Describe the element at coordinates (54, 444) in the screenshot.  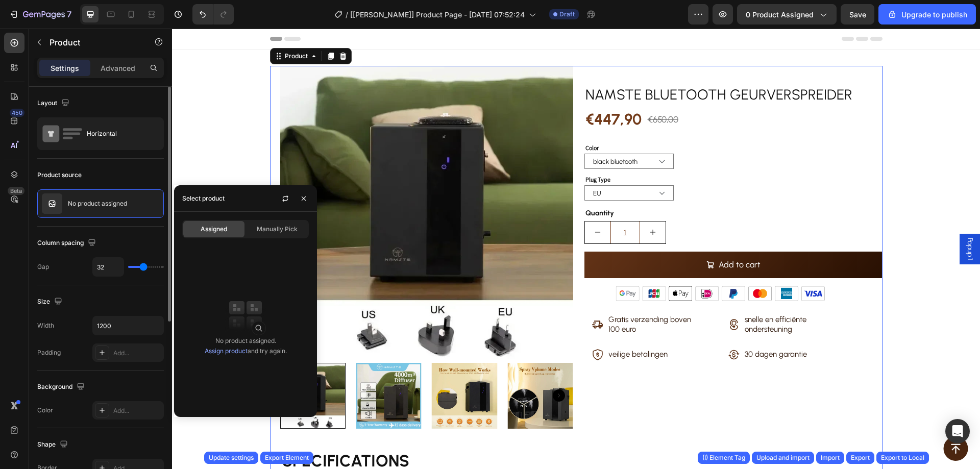
I see `div: Shape` at that location.